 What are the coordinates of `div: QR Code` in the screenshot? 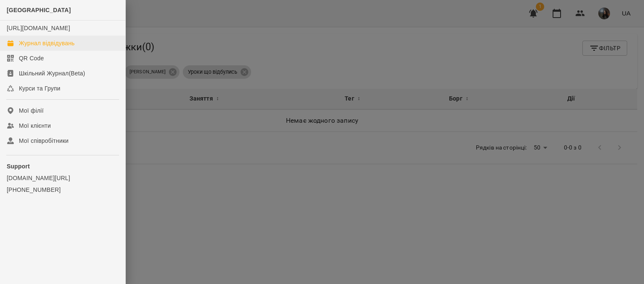 It's located at (32, 58).